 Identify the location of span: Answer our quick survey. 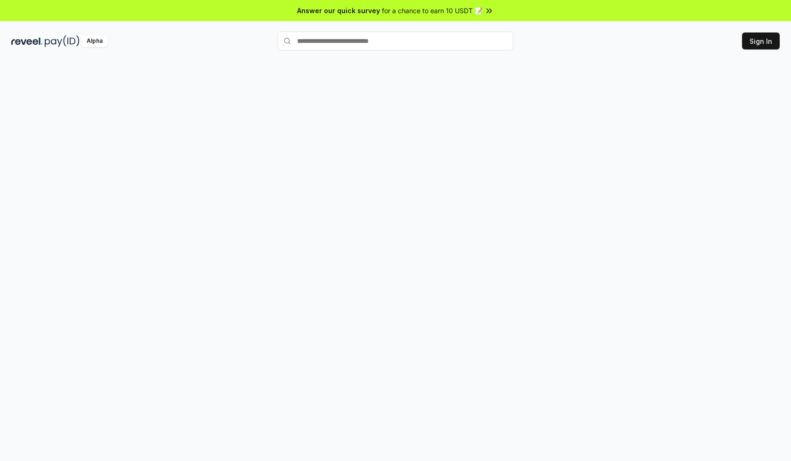
(338, 10).